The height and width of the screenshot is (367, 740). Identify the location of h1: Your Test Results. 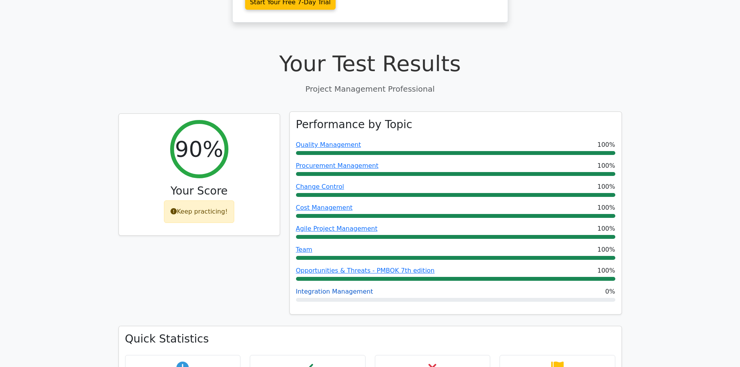
(370, 63).